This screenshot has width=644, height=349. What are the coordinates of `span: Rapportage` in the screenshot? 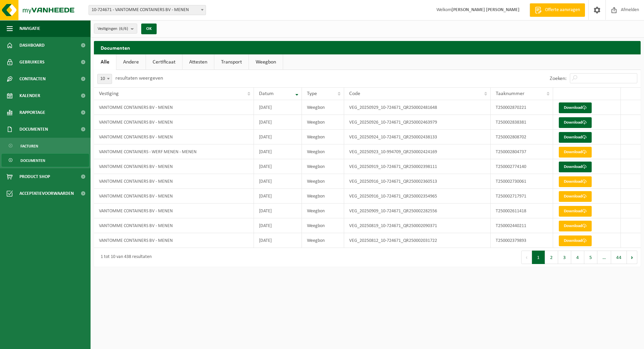 It's located at (32, 113).